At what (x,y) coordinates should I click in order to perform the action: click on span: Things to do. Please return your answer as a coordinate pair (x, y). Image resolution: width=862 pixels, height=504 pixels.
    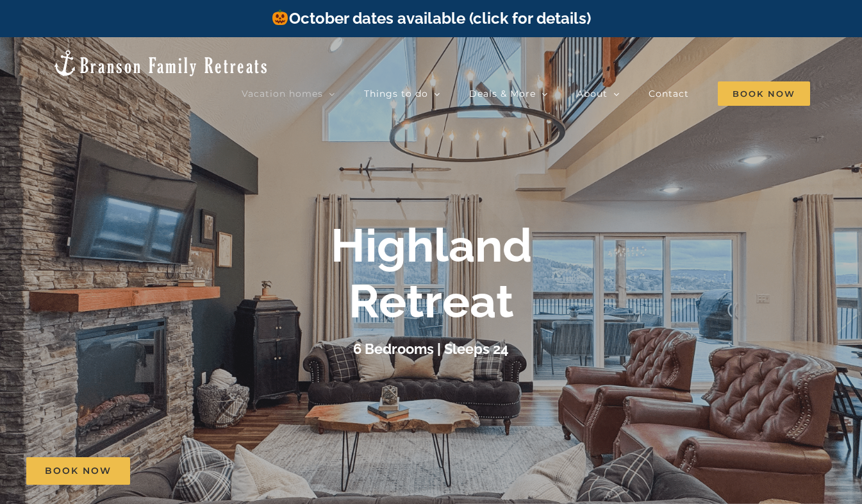
    Looking at the image, I should click on (396, 93).